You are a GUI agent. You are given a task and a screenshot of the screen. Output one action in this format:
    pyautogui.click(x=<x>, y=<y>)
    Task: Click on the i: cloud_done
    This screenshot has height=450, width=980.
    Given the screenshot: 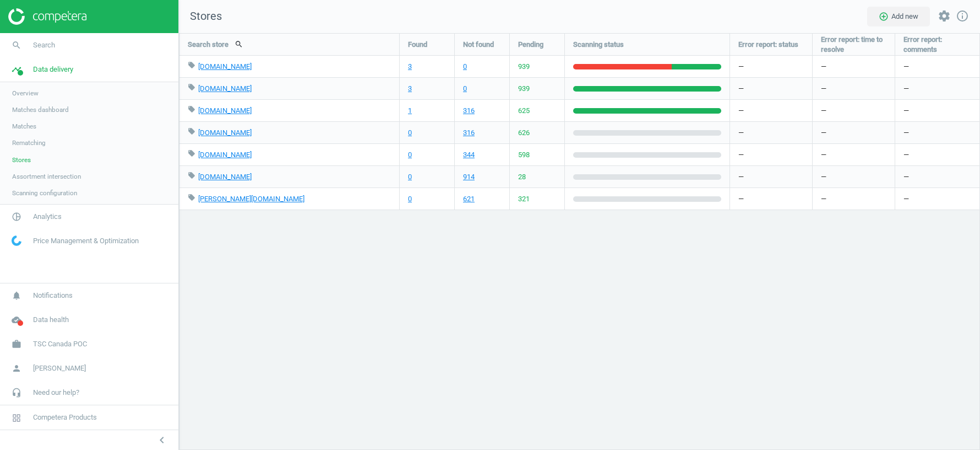 What is the action you would take?
    pyautogui.click(x=16, y=319)
    